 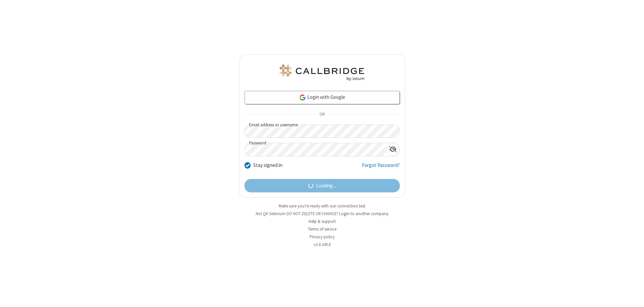 What do you see at coordinates (303, 98) in the screenshot?
I see `img: google-icon.png` at bounding box center [303, 98].